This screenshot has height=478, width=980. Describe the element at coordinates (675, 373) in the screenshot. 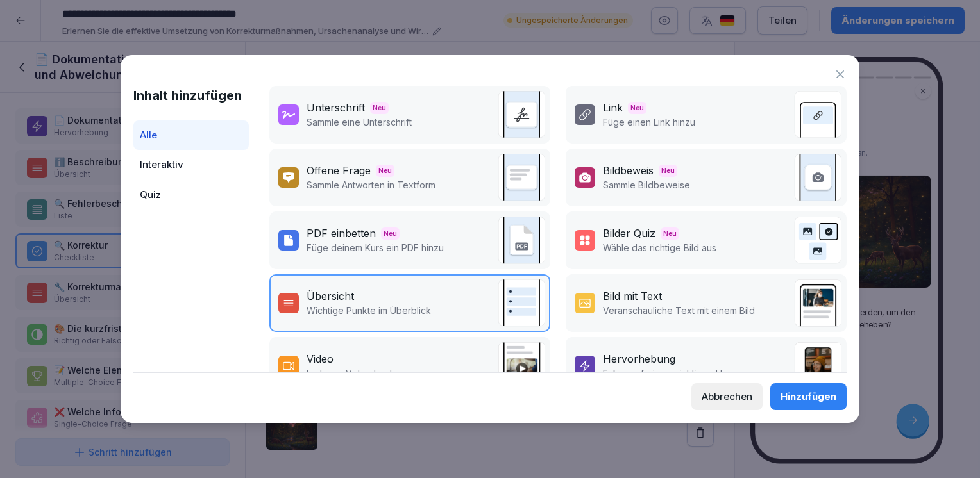

I see `p: Fokus auf einen wichtigen Hinweis` at that location.